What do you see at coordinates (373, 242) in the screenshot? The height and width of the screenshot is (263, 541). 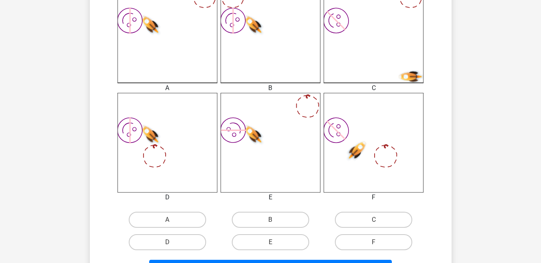 I see `label: F` at bounding box center [373, 242].